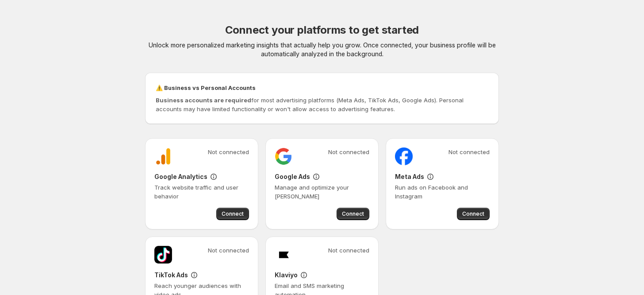 This screenshot has width=644, height=295. Describe the element at coordinates (322, 50) in the screenshot. I see `p: Unlock more personalized marketing insights that actually help you grow. Once connected, your bus...` at that location.